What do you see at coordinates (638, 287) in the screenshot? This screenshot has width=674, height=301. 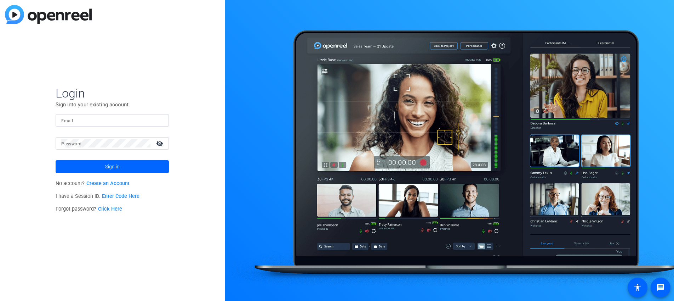 I see `mat-icon: accessibility` at bounding box center [638, 287].